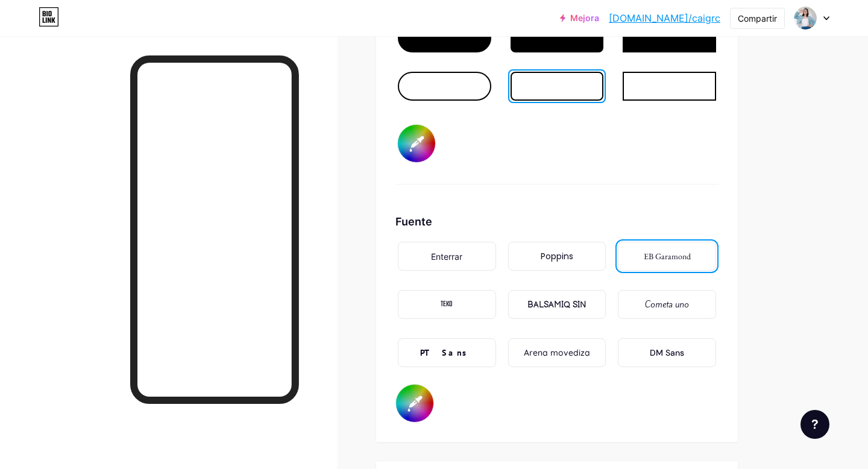  Describe the element at coordinates (557, 256) in the screenshot. I see `font: Poppins` at that location.